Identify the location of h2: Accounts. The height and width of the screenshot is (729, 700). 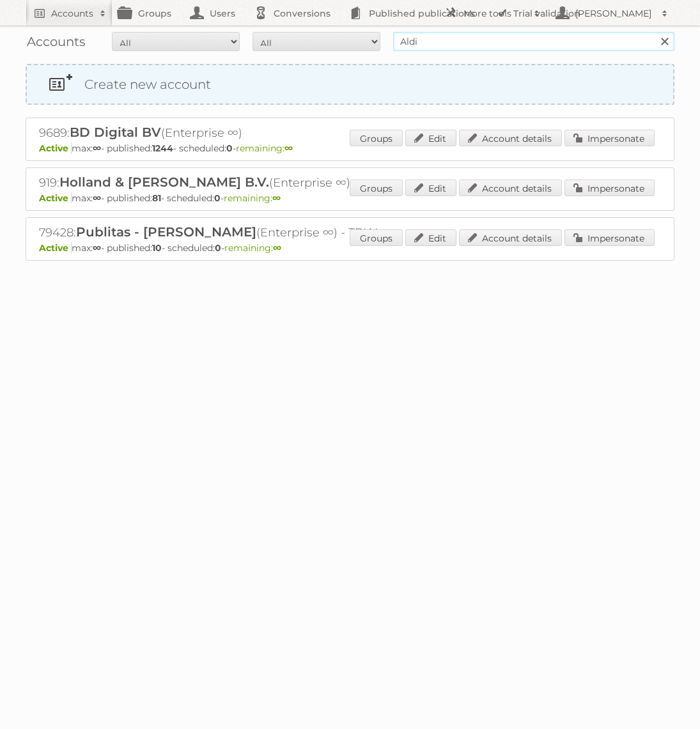
(72, 13).